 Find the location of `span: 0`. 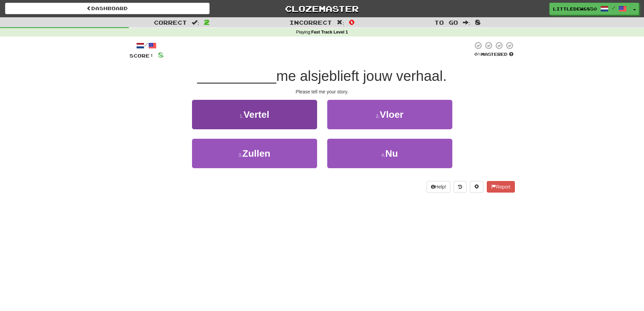

span: 0 is located at coordinates (352, 22).